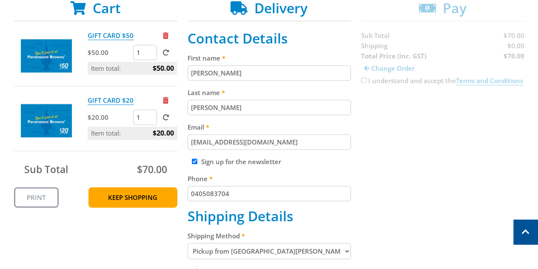 Image resolution: width=538 pixels, height=269 pixels. I want to click on a: GIFT CARD $20, so click(111, 100).